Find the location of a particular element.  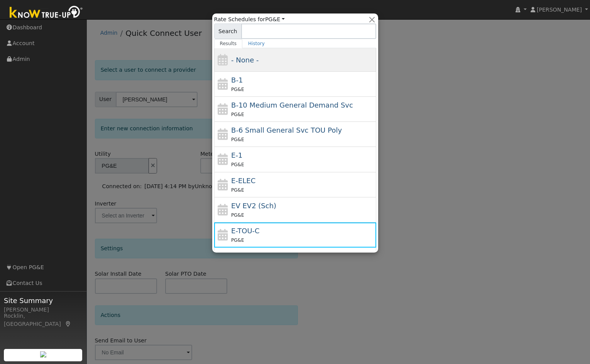

a: Map is located at coordinates (69, 324).